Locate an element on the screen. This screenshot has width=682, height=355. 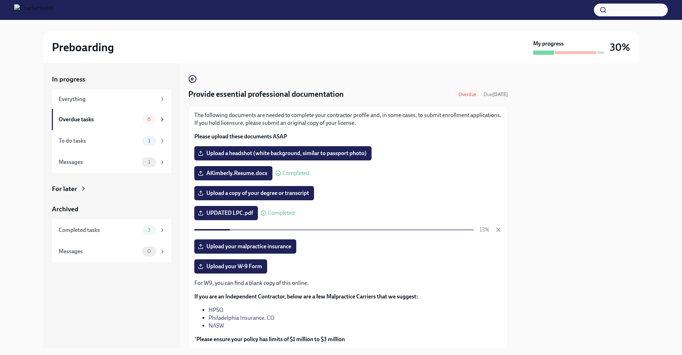
div: To do tasks is located at coordinates (99, 141).